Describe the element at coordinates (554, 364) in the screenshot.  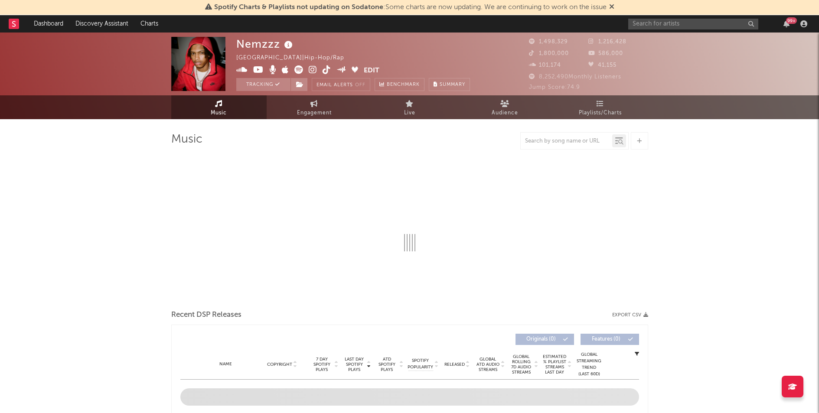
I see `span: Estimated % Playlist Streams Last Day` at that location.